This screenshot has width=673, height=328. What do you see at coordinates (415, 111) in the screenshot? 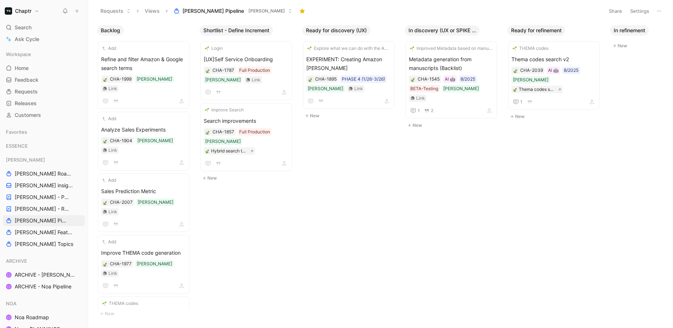
I see `button: 1` at bounding box center [415, 111].